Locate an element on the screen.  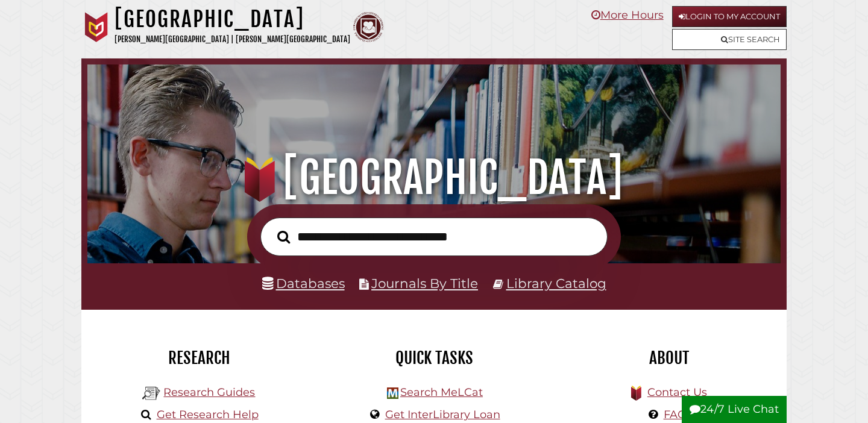
img: Calvin University is located at coordinates (96, 27).